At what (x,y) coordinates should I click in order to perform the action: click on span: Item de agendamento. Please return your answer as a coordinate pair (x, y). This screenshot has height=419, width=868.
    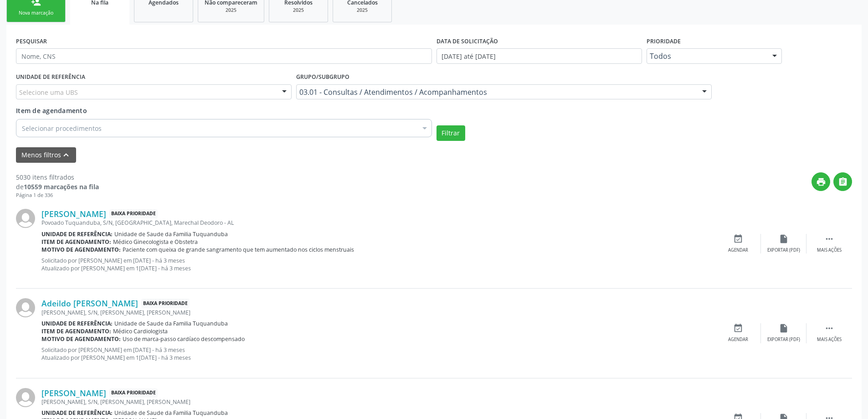
    Looking at the image, I should click on (52, 111).